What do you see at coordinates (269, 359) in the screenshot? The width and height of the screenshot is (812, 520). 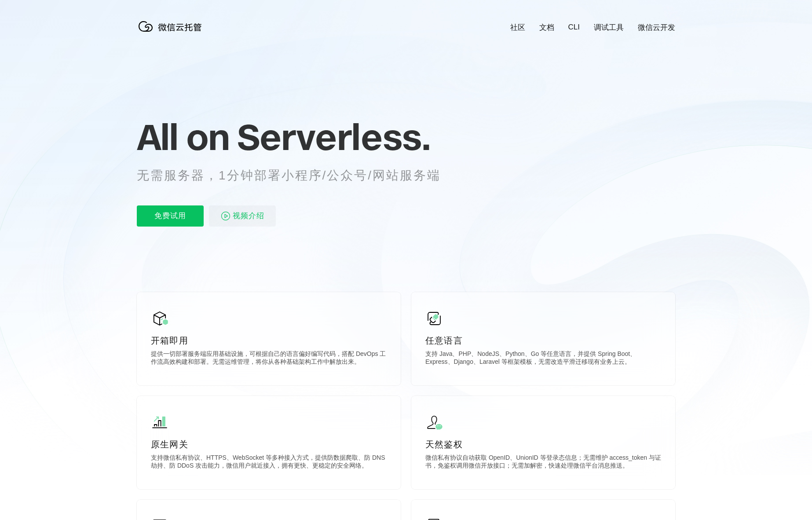 I see `p: 提供一切部署服务端应用基础设施，可根据自己的语言偏好编写代码，搭配 DevOps 工作流高效构建和部署。无需运维管理，将你从各种基础架构工作中解放出来。` at bounding box center [269, 359].